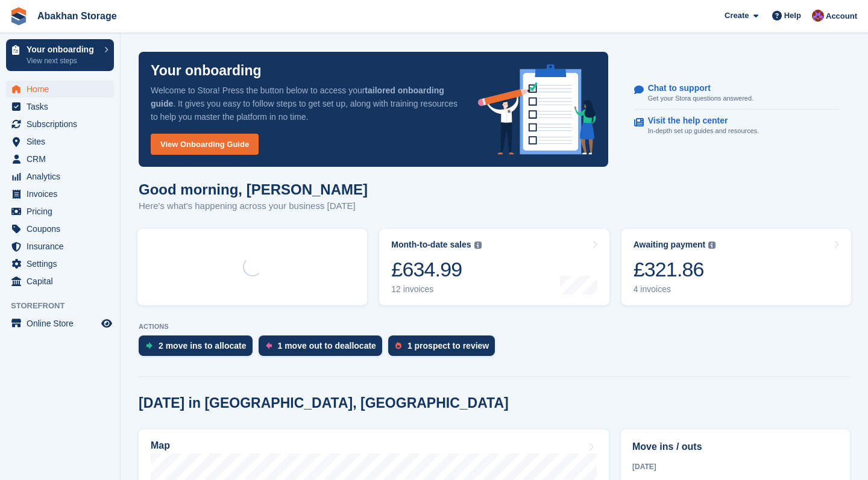 The height and width of the screenshot is (480, 868). What do you see at coordinates (736, 126) in the screenshot?
I see `a: Visit the help center In-depth set up guides and resources.` at bounding box center [736, 126].